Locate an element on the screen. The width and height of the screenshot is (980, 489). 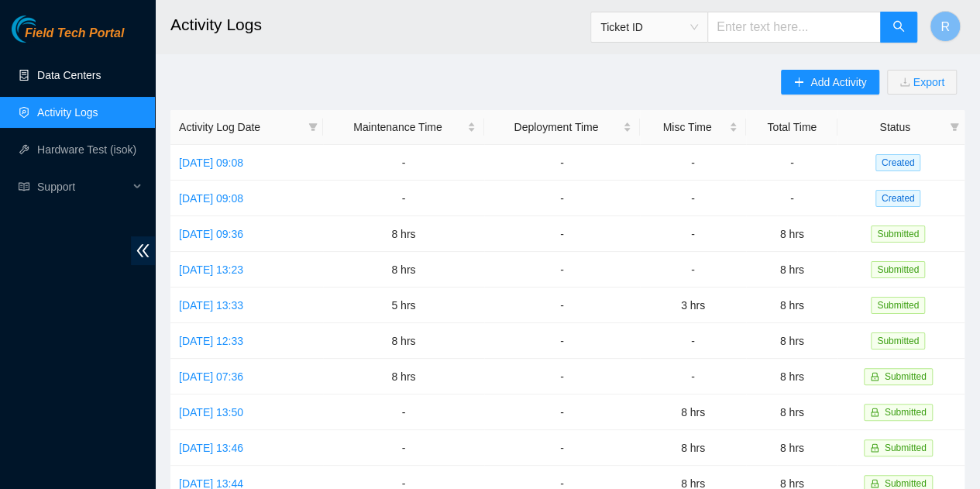
img: Akamai Technologies is located at coordinates (45, 29).